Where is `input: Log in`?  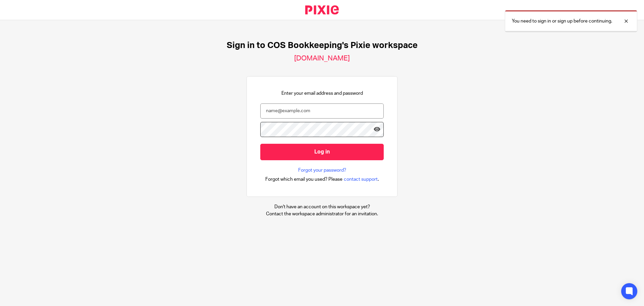 input: Log in is located at coordinates (322, 152).